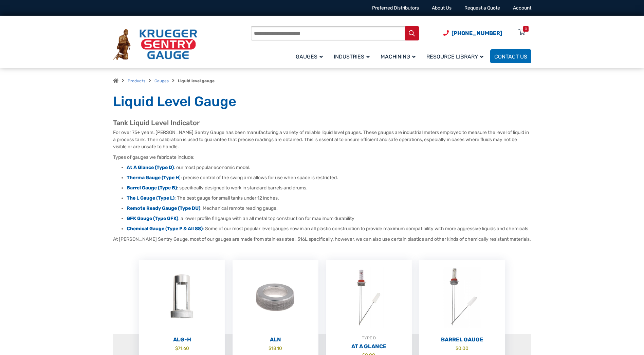 Image resolution: width=644 pixels, height=355 pixels. Describe the element at coordinates (329, 188) in the screenshot. I see `li: : specifically designed to work in standard barrels and drums.` at that location.